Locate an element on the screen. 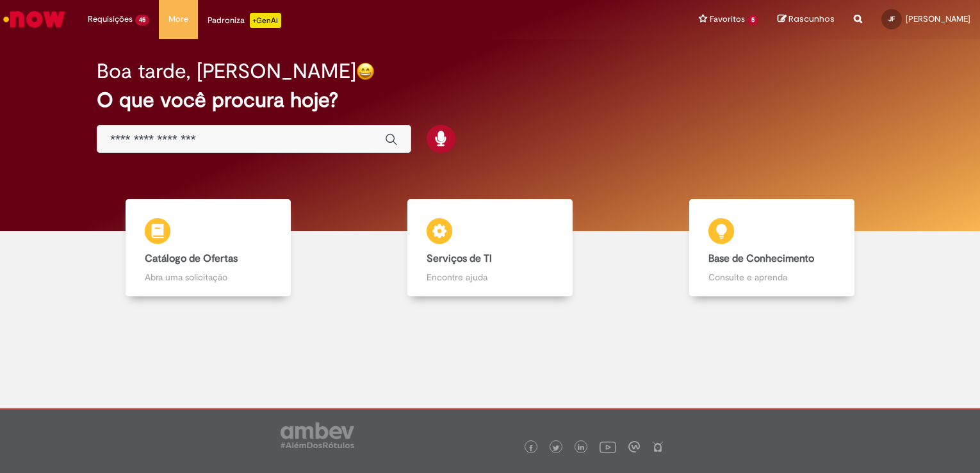 This screenshot has width=980, height=473. p: Abra uma solicitação is located at coordinates (208, 278).